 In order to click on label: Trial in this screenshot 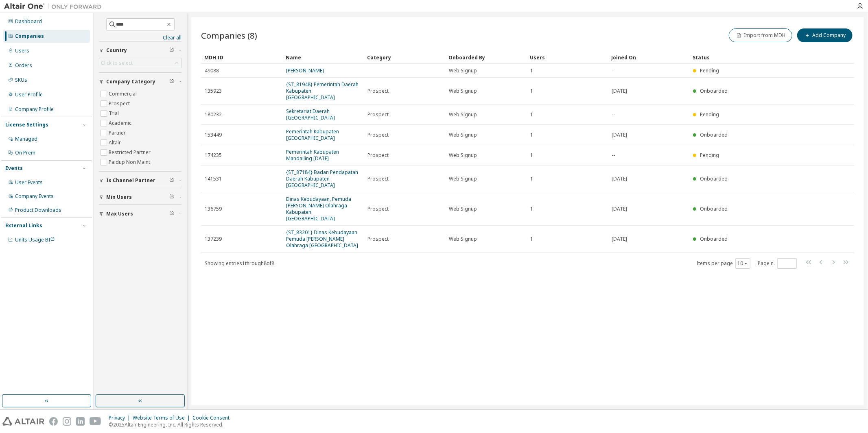, I will do `click(115, 114)`.